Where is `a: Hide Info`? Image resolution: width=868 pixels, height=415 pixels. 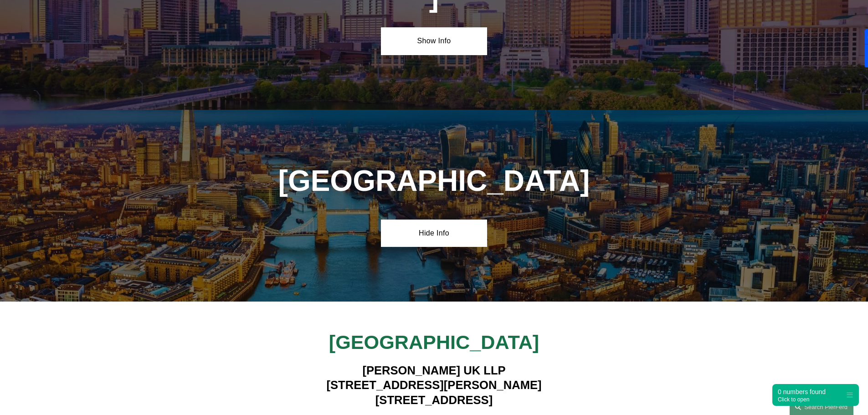
a: Hide Info is located at coordinates (434, 233).